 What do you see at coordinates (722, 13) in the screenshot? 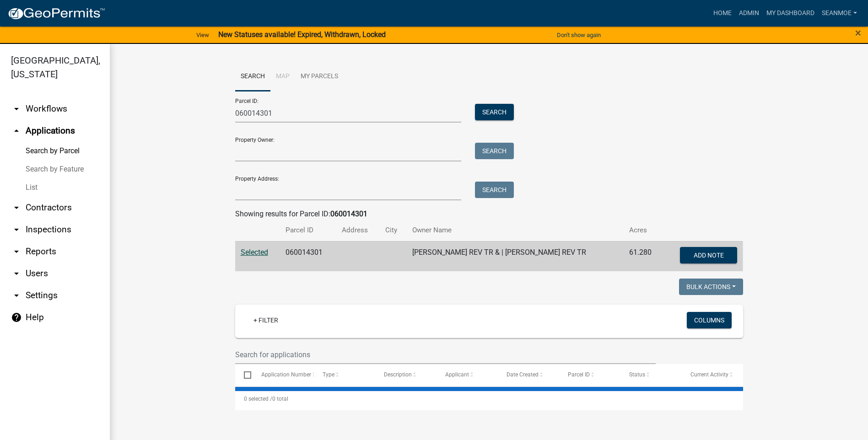
I see `a: Home` at bounding box center [722, 13].